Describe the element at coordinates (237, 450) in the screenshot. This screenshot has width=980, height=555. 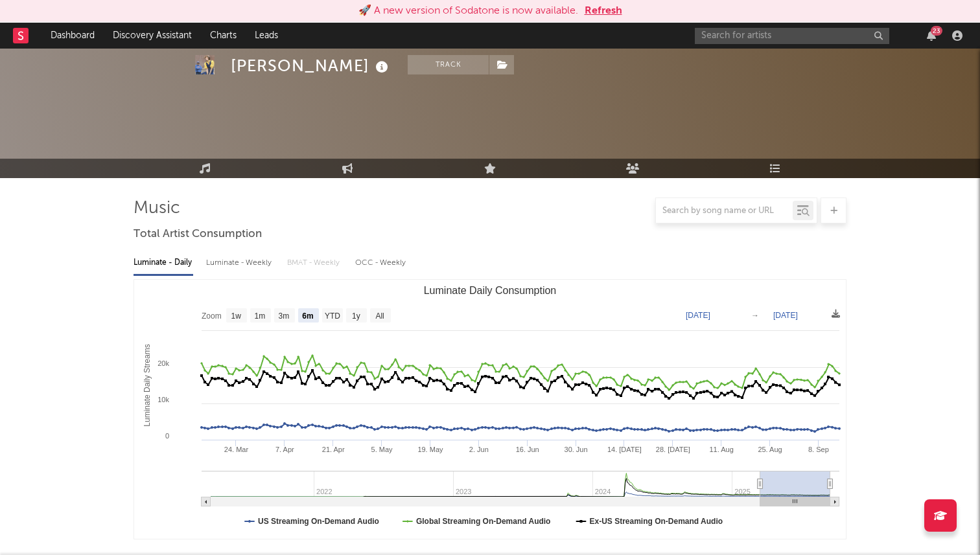
I see `text: 24. Mar` at that location.